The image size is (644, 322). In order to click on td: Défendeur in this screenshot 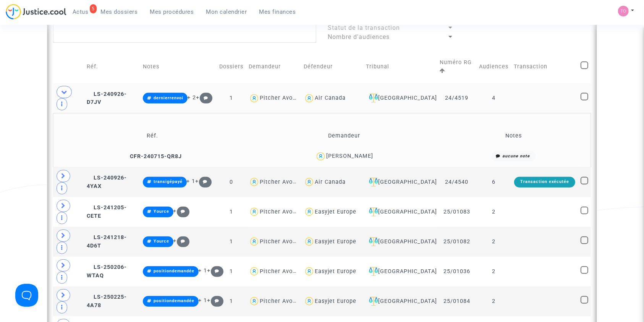, I will do `click(332, 67)`.